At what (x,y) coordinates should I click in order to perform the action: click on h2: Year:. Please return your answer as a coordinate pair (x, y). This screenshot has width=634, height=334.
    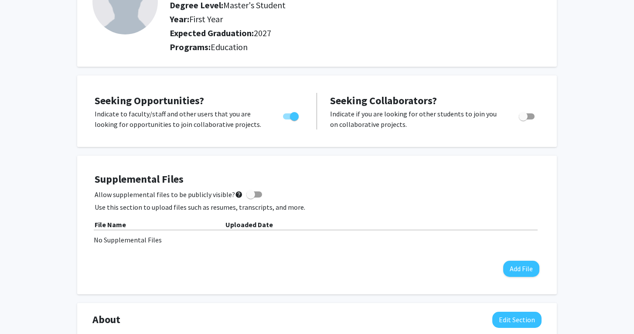
    Looking at the image, I should click on (318, 19).